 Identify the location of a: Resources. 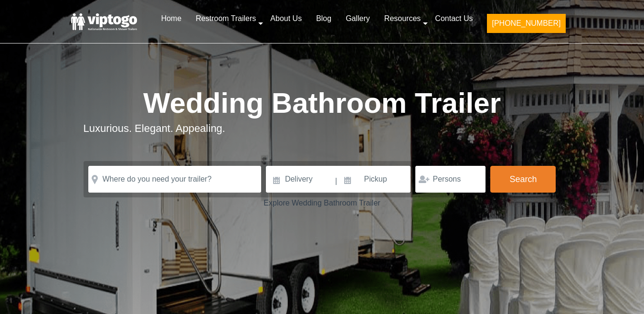
(402, 18).